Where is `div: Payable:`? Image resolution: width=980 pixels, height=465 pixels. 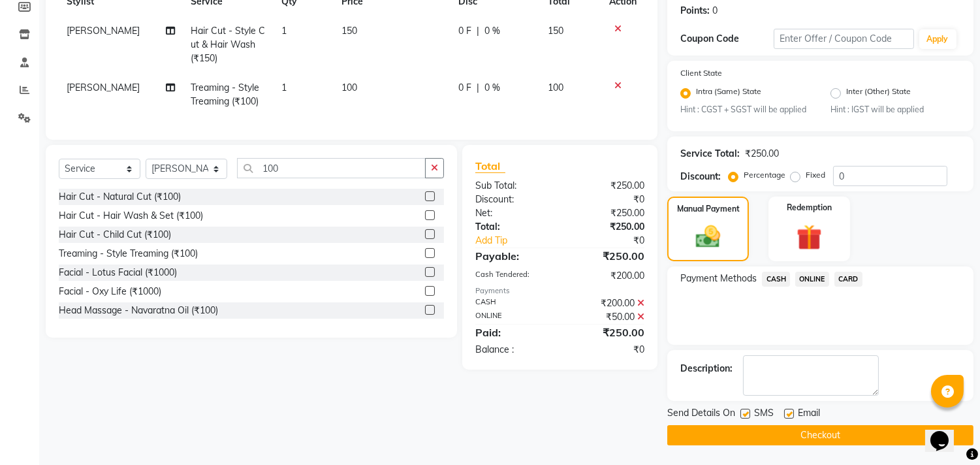 div: Payable: is located at coordinates (512, 256).